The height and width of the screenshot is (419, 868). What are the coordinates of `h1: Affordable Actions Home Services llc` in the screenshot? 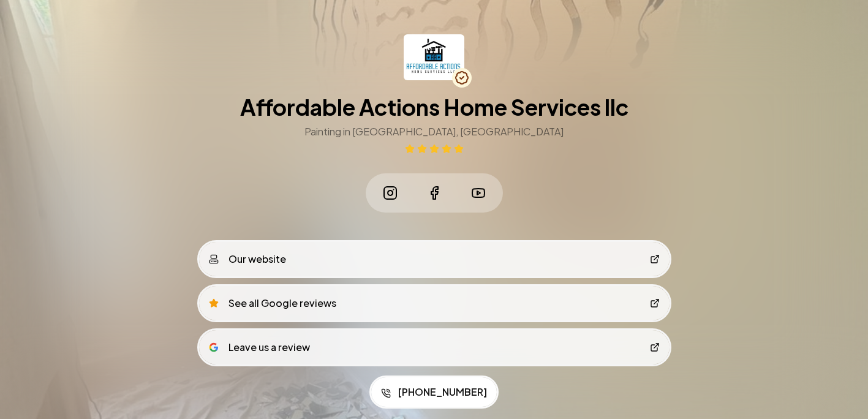 It's located at (435, 107).